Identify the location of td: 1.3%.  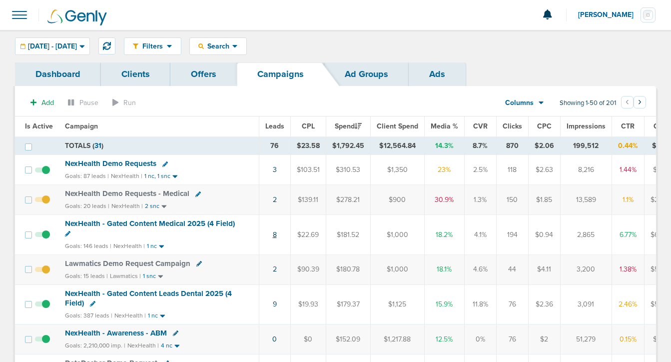
(480, 200).